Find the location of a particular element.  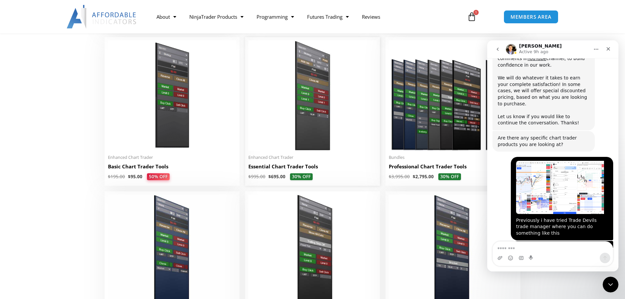

a: Basic Chart Trader Tools is located at coordinates (172, 168).